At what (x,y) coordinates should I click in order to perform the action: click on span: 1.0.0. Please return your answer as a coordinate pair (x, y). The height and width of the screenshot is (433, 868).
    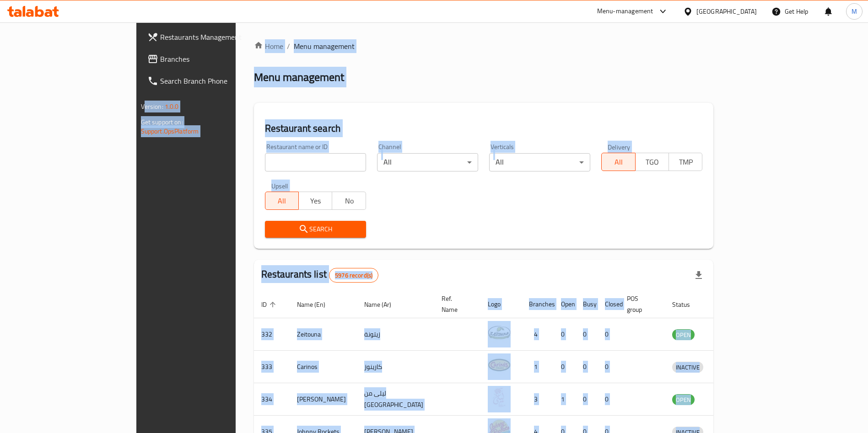
    Looking at the image, I should click on (172, 106).